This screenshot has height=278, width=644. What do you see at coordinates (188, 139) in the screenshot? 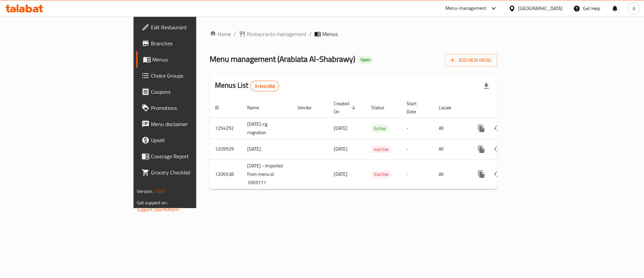
I see `a: Upsell` at bounding box center [188, 139].